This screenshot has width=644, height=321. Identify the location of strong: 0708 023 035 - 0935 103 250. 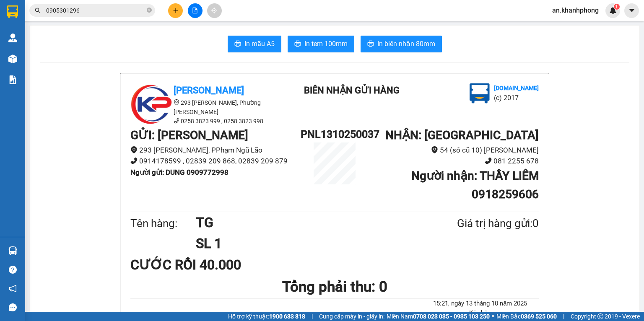
(451, 317).